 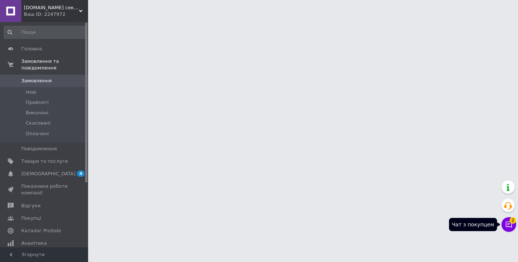 I want to click on span: 2, so click(x=513, y=220).